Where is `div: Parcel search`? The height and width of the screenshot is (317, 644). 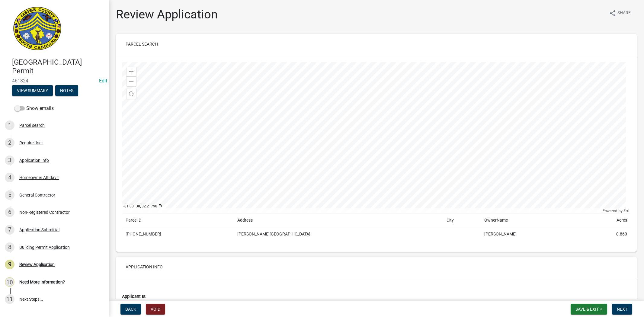
div: Parcel search is located at coordinates (32, 125).